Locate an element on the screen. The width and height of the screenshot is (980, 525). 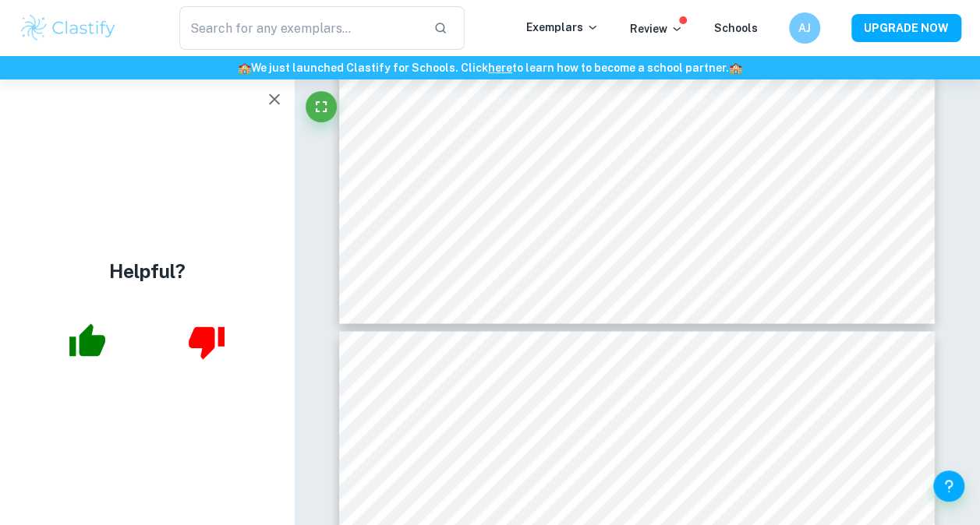
h4: Helpful? is located at coordinates (147, 270).